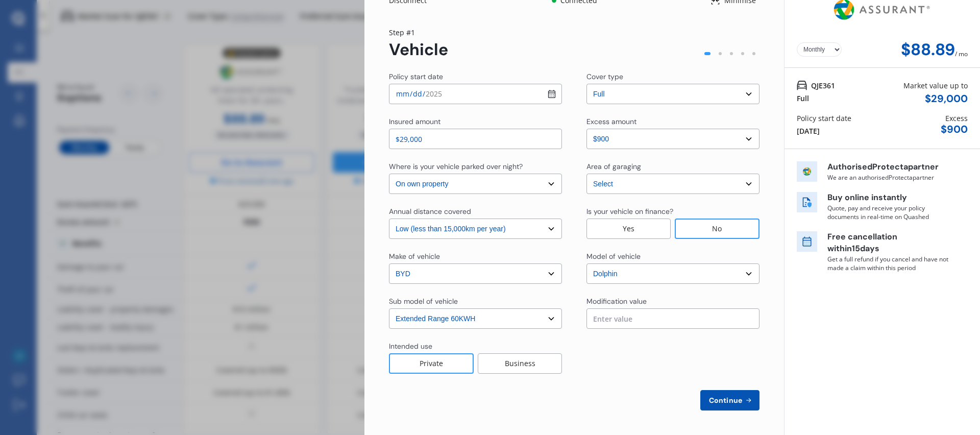  Describe the element at coordinates (954, 129) in the screenshot. I see `div: $ 900` at that location.